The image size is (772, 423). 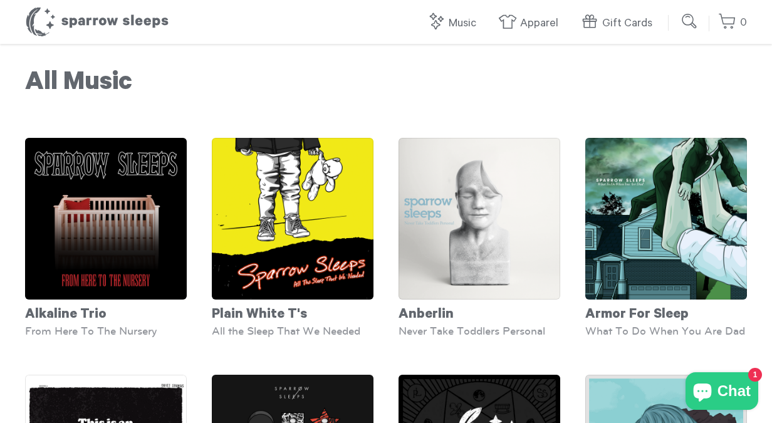 What do you see at coordinates (386, 85) in the screenshot?
I see `h1: All Music` at bounding box center [386, 85].